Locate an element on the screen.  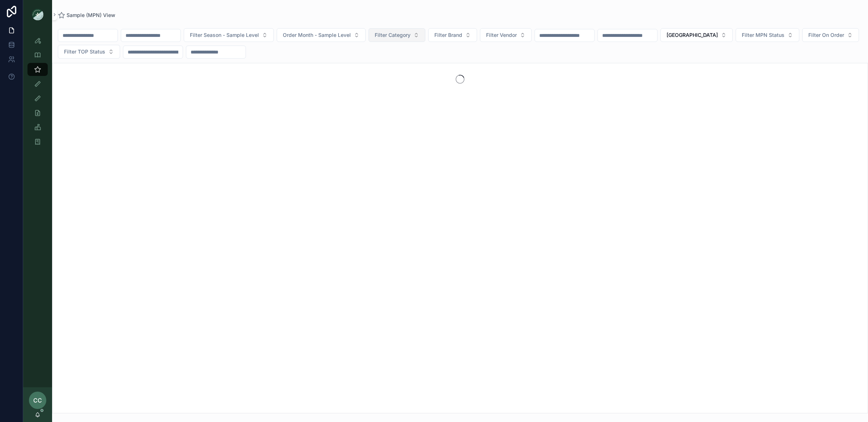
span: Filter TOP Status is located at coordinates (85, 51).